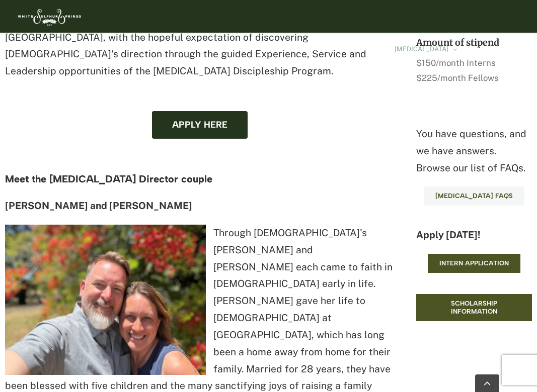 The image size is (537, 392). What do you see at coordinates (297, 49) in the screenshot?
I see `span: Group Retreats` at bounding box center [297, 49].